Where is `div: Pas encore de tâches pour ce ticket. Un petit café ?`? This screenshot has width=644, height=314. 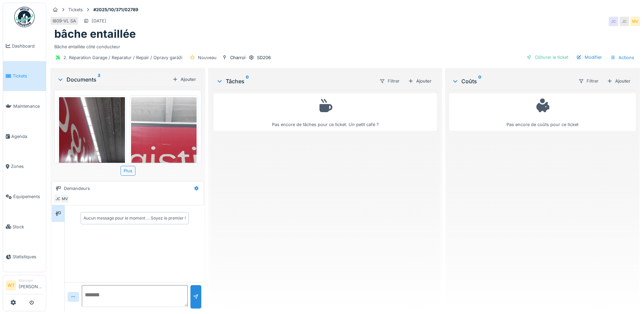
div: Pas encore de tâches pour ce ticket. Un petit café ? is located at coordinates (325, 112).